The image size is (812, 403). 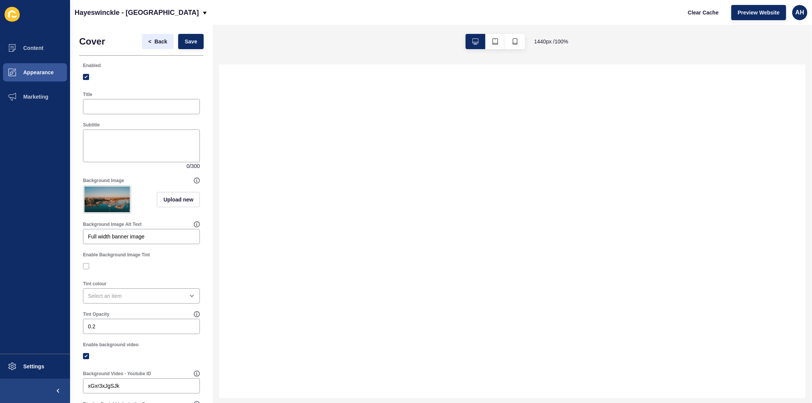 What do you see at coordinates (759, 13) in the screenshot?
I see `button: Preview Website` at bounding box center [759, 13].